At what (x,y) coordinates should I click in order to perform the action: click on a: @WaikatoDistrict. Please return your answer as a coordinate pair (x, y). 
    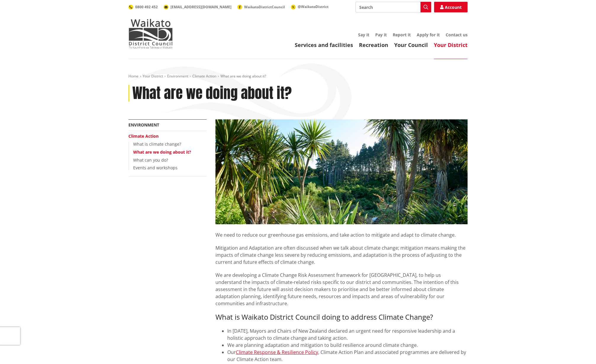
    Looking at the image, I should click on (309, 7).